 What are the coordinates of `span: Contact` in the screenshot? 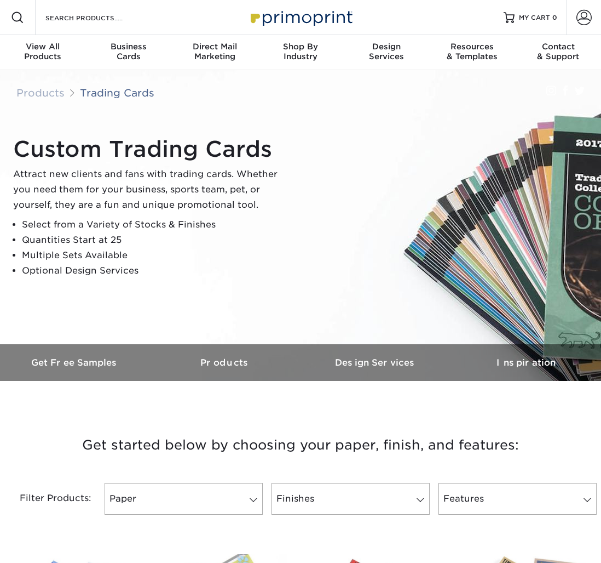 It's located at (558, 47).